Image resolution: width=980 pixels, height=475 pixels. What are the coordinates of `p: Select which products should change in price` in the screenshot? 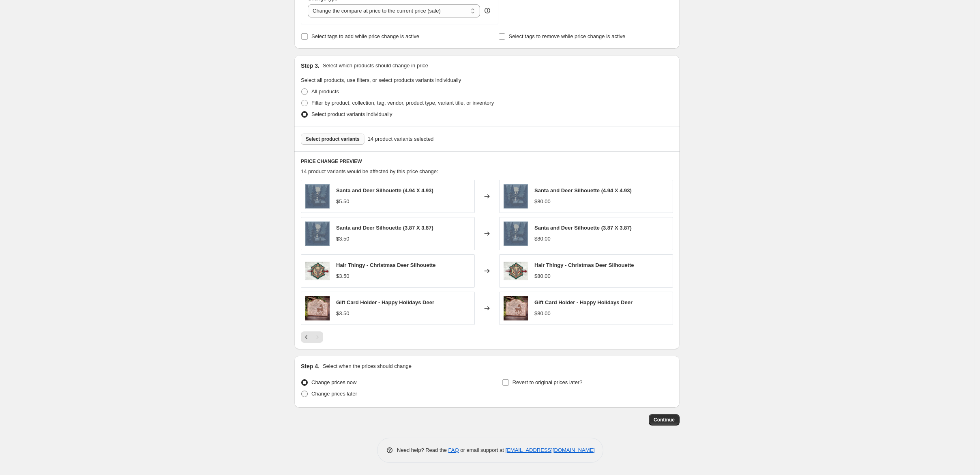 It's located at (376, 66).